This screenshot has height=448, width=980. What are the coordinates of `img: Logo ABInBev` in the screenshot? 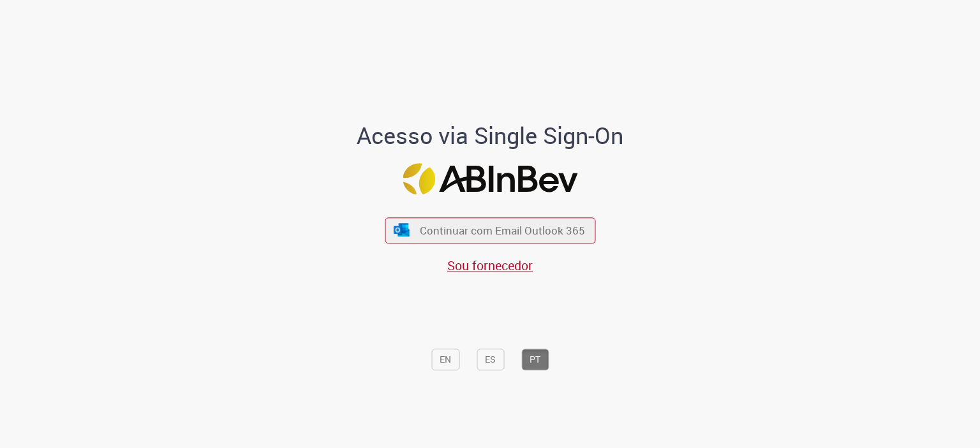 It's located at (490, 179).